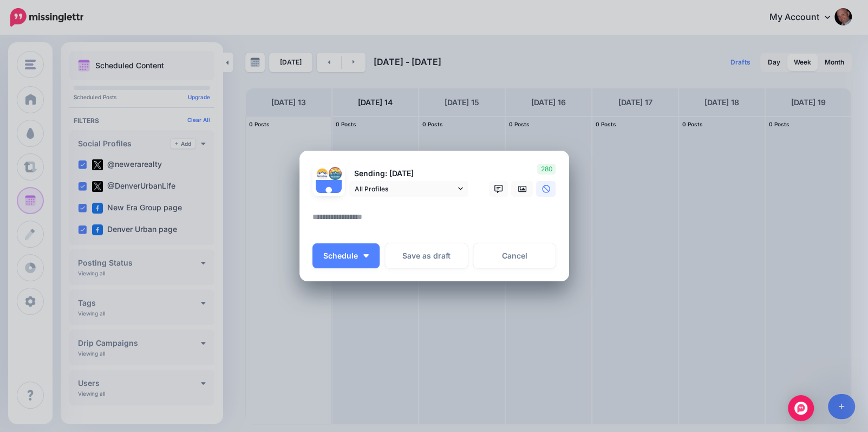  I want to click on a: All Profiles, so click(409, 189).